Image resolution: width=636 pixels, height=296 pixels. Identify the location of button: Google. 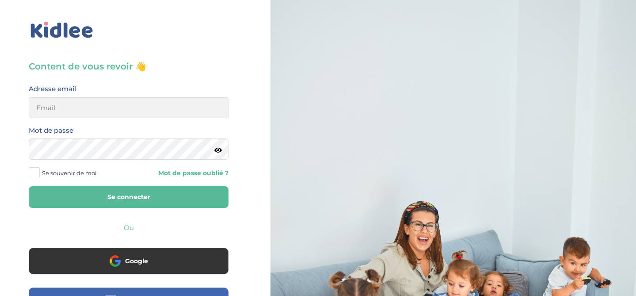
(129, 261).